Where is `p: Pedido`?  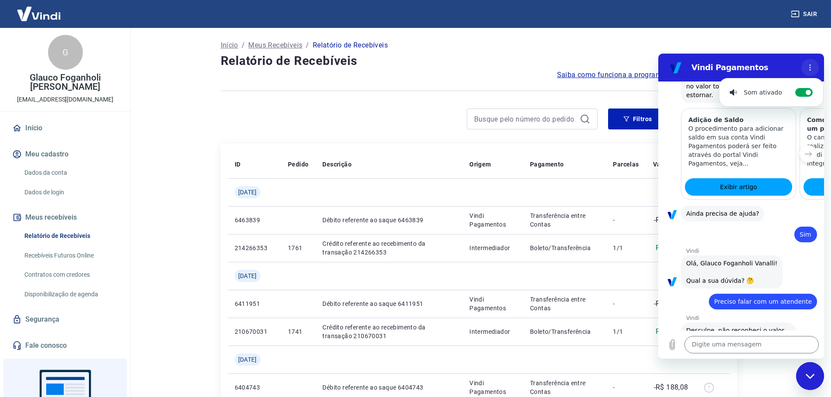 p: Pedido is located at coordinates (298, 164).